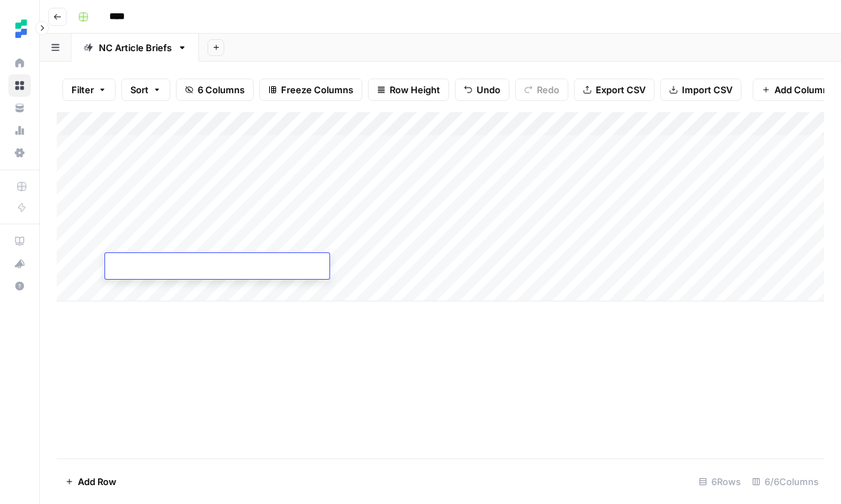  Describe the element at coordinates (19, 131) in the screenshot. I see `a: Usage` at that location.